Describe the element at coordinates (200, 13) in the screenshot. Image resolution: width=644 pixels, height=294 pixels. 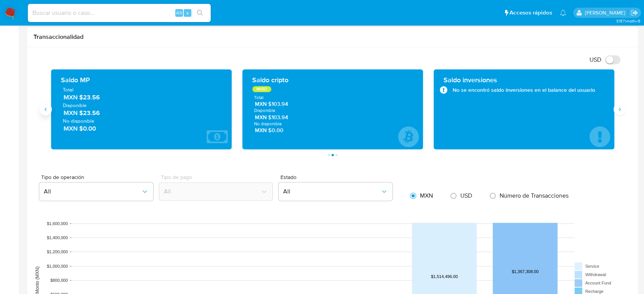
I see `button: search-icon` at that location.